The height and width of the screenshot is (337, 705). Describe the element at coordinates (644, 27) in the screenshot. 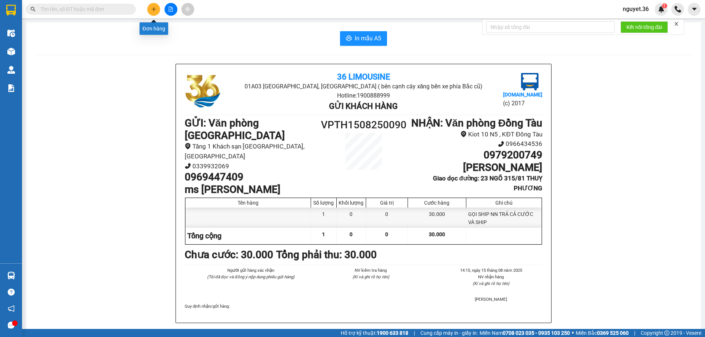

I see `button: Kết nối tổng đài` at that location.